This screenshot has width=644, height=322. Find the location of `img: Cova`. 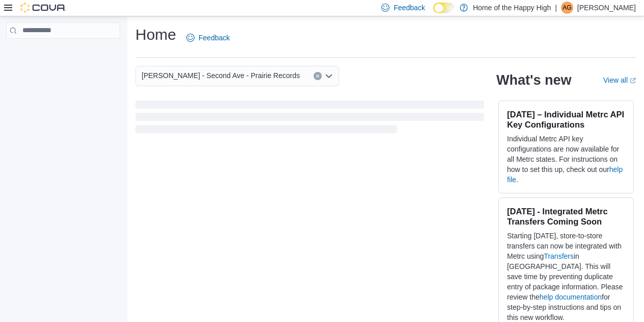

img: Cova is located at coordinates (44, 8).